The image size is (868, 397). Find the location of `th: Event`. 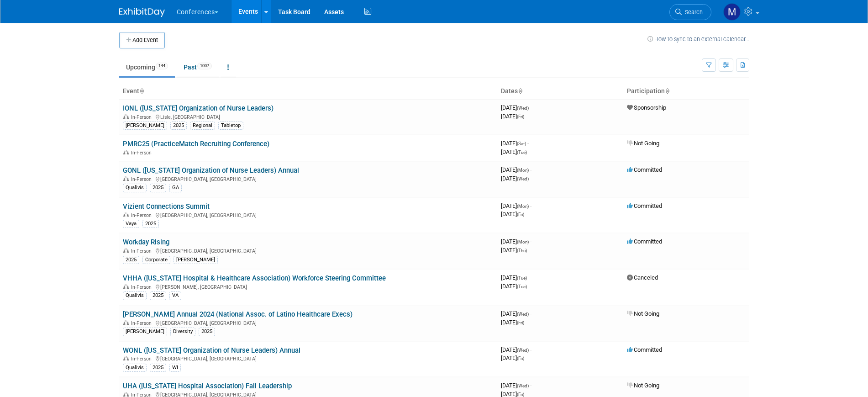

th: Event is located at coordinates (309, 91).